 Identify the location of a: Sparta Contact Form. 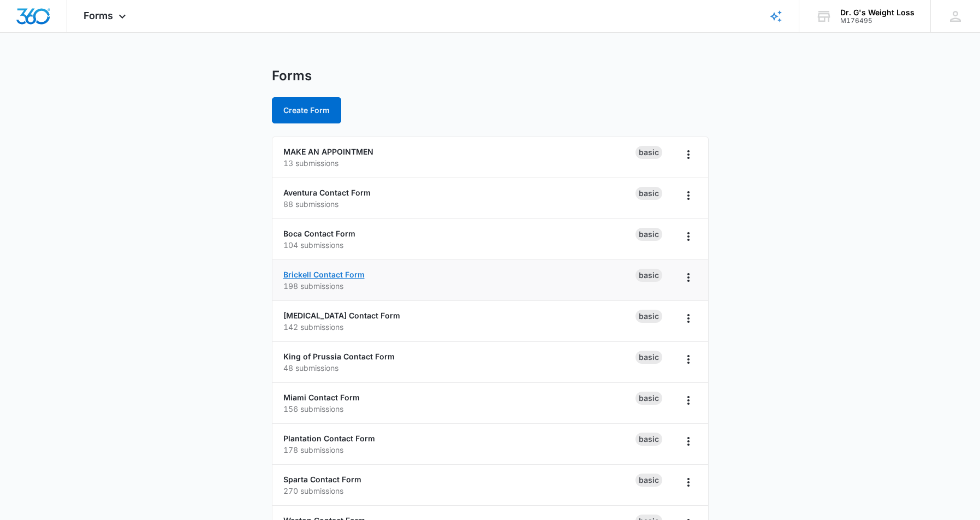
(322, 479).